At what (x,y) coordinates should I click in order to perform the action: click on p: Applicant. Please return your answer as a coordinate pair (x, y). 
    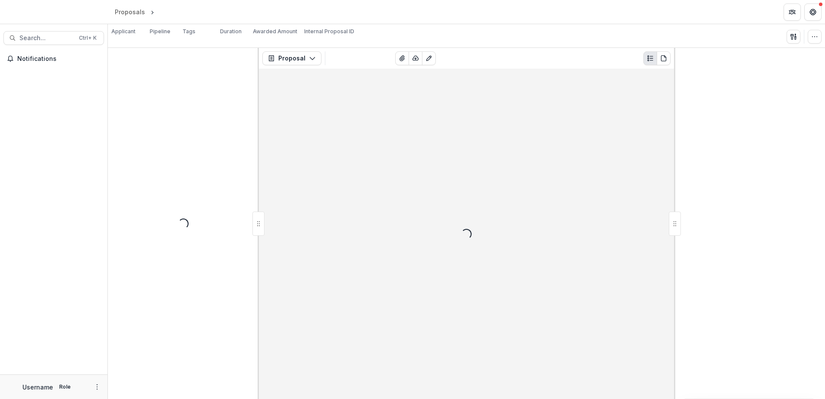
    Looking at the image, I should click on (123, 32).